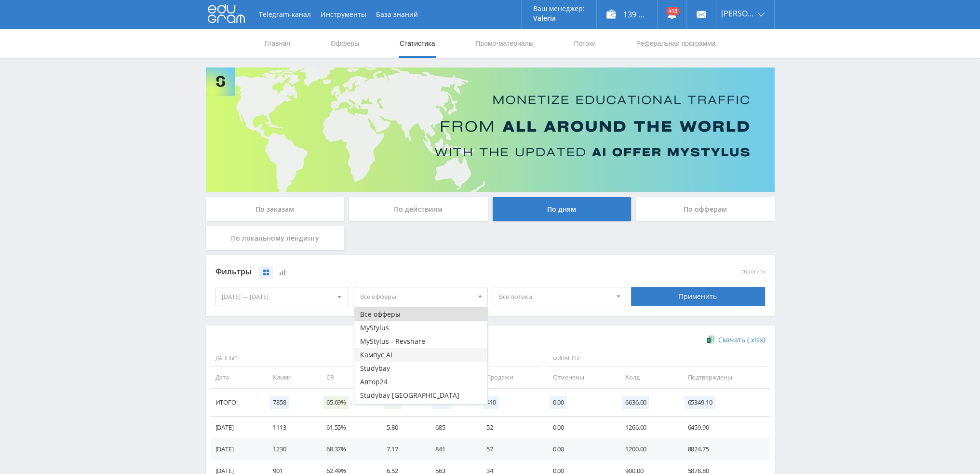 The image size is (980, 474). Describe the element at coordinates (562, 209) in the screenshot. I see `div: По дням` at that location.